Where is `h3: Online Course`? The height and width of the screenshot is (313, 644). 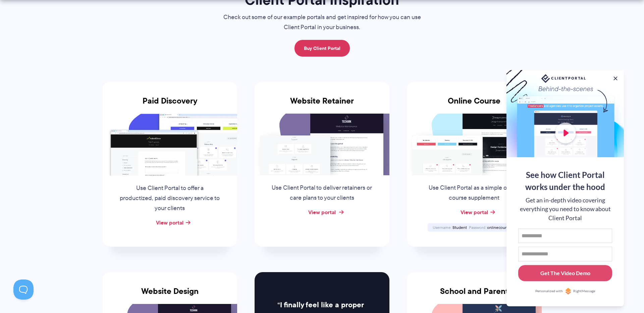 h3: Online Course is located at coordinates (474, 105).